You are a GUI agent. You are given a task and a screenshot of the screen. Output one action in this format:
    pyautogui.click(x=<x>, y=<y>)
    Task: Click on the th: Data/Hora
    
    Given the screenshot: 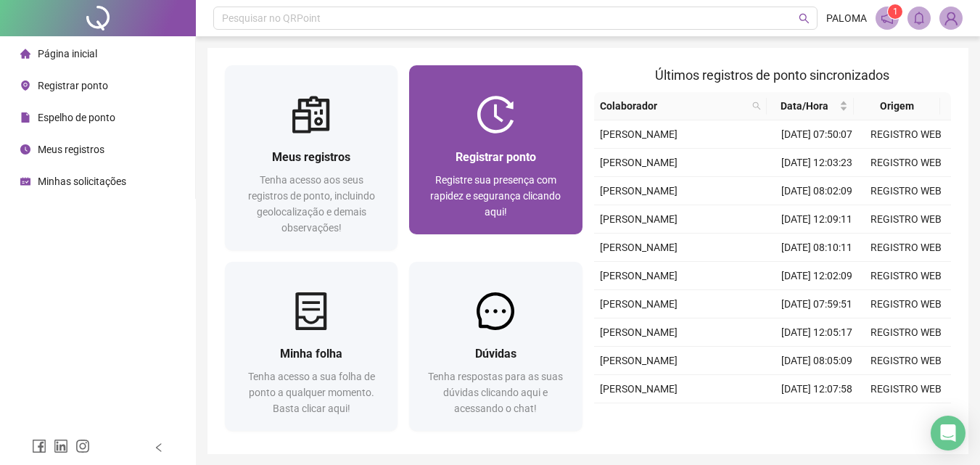 What is the action you would take?
    pyautogui.click(x=809, y=106)
    